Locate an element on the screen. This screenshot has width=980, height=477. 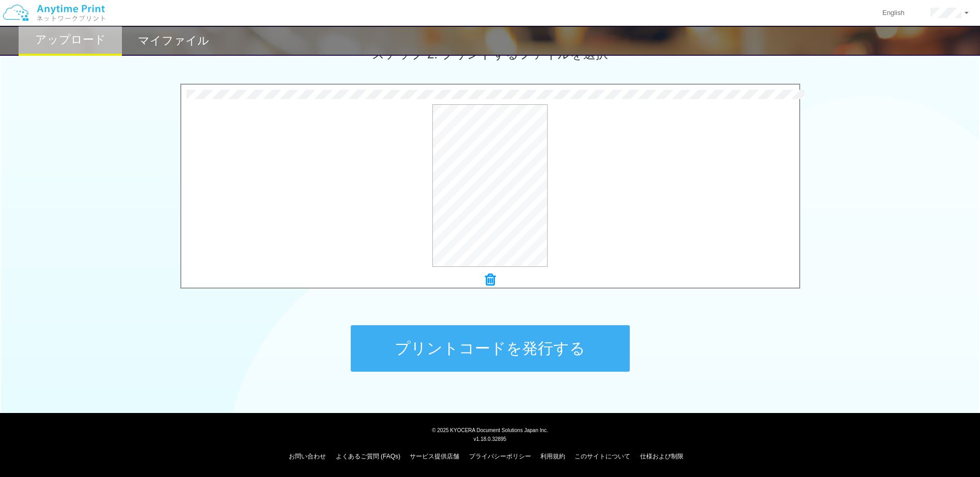
span: v1.18.0.32895 is located at coordinates (489, 439).